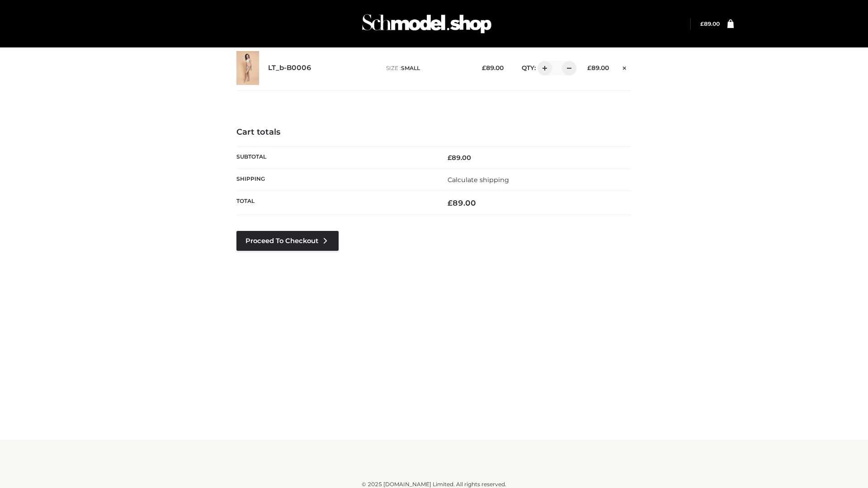 The width and height of the screenshot is (868, 488). Describe the element at coordinates (335, 179) in the screenshot. I see `th: Shipping` at that location.